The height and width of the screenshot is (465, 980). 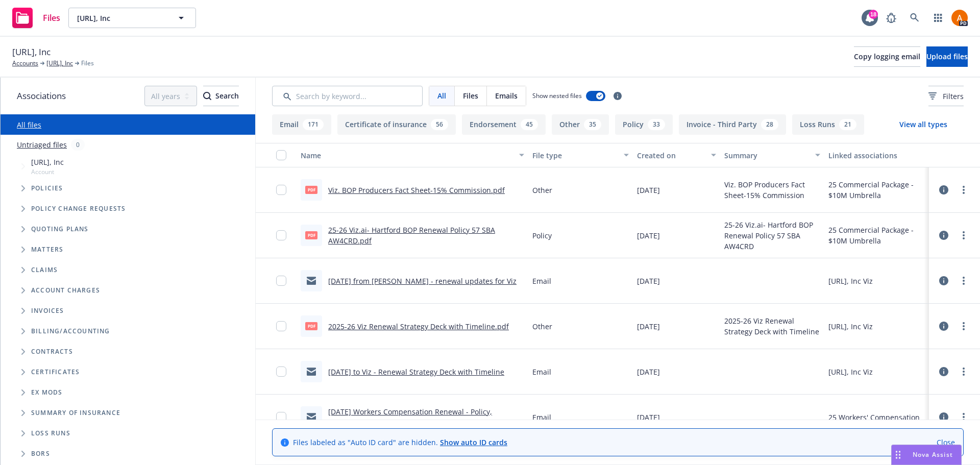 What do you see at coordinates (41, 96) in the screenshot?
I see `span: Associations` at bounding box center [41, 96].